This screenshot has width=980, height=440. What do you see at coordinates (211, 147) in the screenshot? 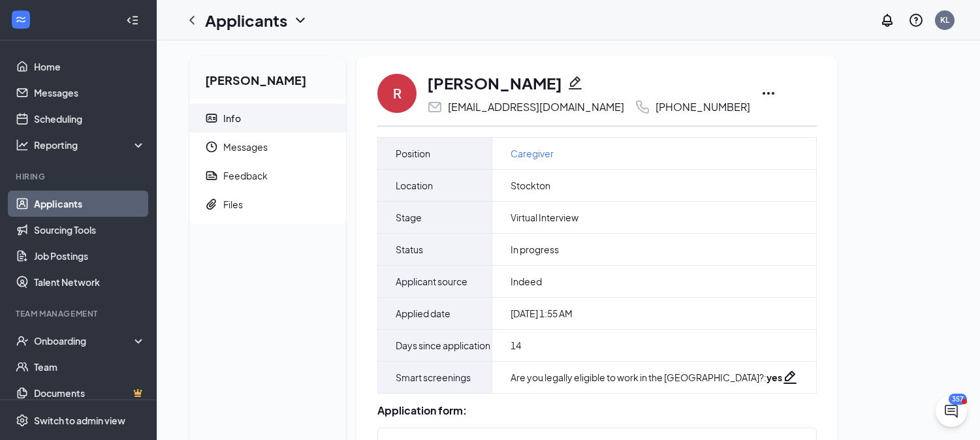
I see `svg: Clock` at bounding box center [211, 147].